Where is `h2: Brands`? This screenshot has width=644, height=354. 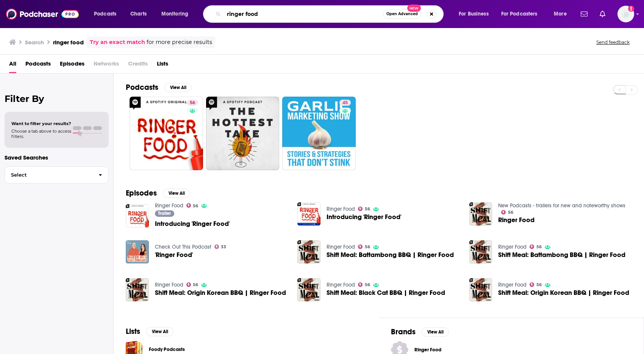
h2: Brands is located at coordinates (403, 332).